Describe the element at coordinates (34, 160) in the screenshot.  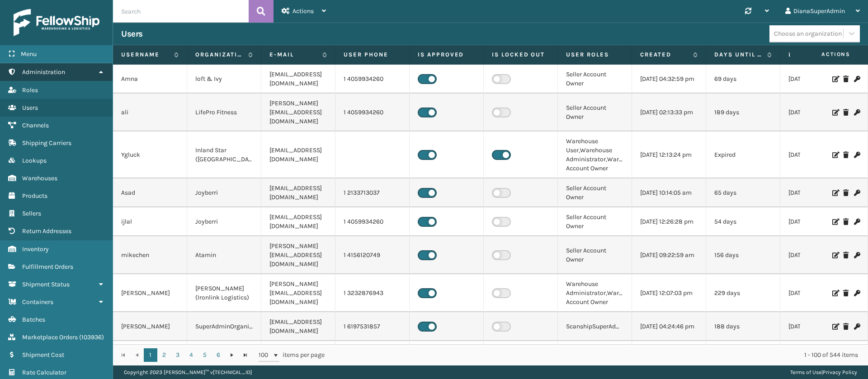
I see `span: Lookups` at that location.